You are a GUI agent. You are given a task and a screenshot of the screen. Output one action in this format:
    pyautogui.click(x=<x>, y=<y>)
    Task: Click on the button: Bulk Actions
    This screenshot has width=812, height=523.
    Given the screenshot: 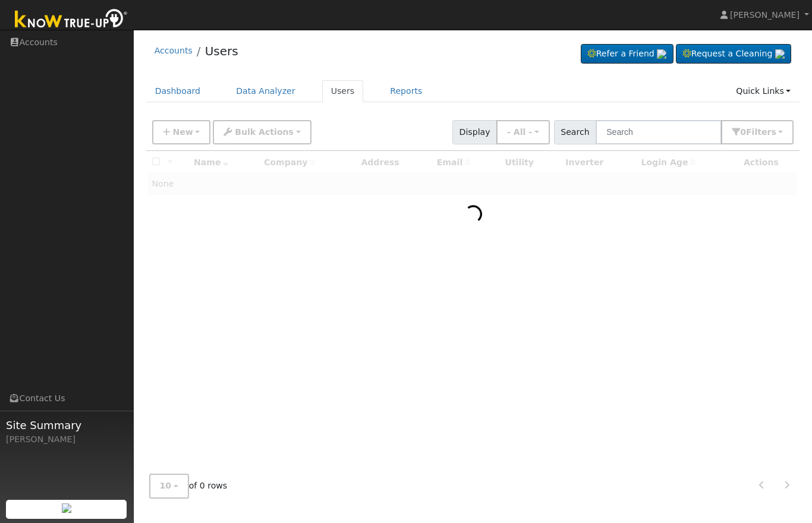 What is the action you would take?
    pyautogui.click(x=261, y=132)
    